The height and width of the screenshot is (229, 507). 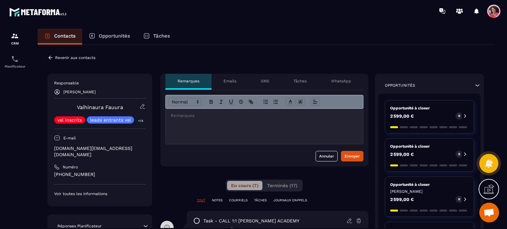 I want to click on img: formation, so click(x=15, y=36).